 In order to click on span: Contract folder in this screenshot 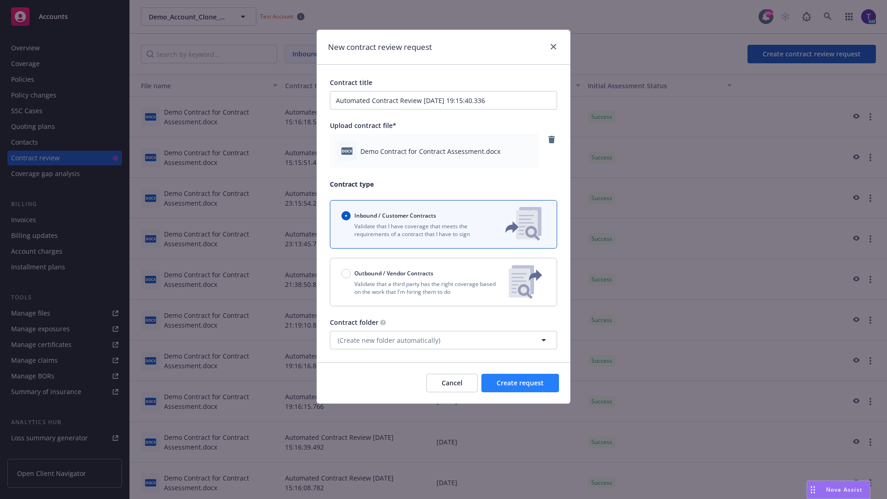, I will do `click(354, 322)`.